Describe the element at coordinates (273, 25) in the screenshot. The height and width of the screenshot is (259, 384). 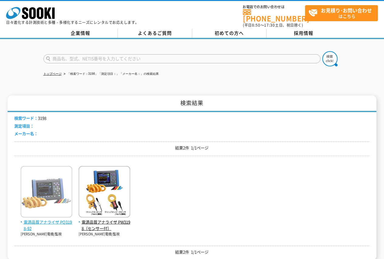
I see `span: (平日 ～ 土日、祝日除く)` at that location.